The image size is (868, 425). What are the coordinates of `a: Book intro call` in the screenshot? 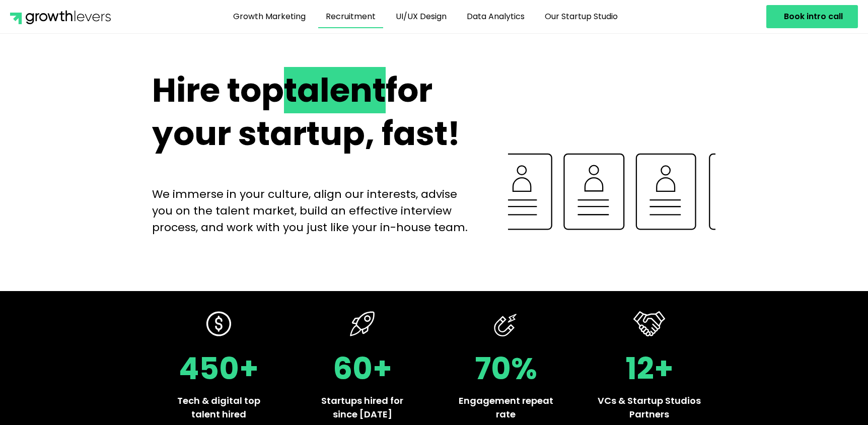 It's located at (812, 17).